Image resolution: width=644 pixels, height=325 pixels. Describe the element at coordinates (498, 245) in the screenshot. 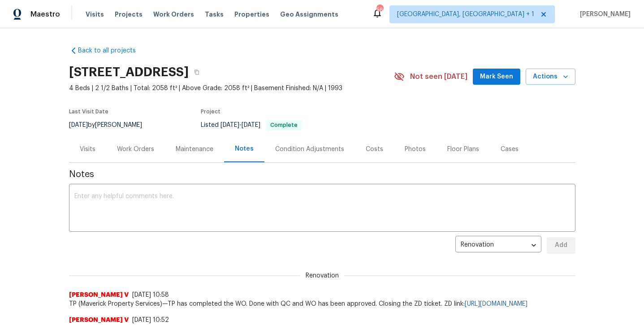

I see `div: Renovation` at that location.